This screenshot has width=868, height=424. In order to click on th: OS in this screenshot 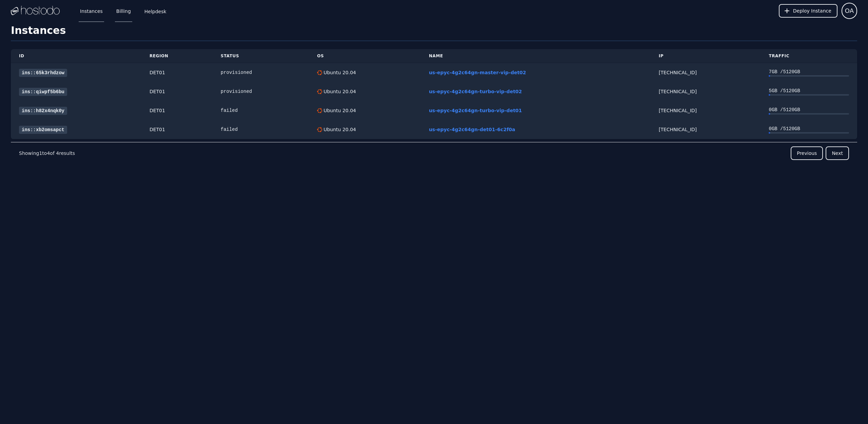, I will do `click(365, 56)`.